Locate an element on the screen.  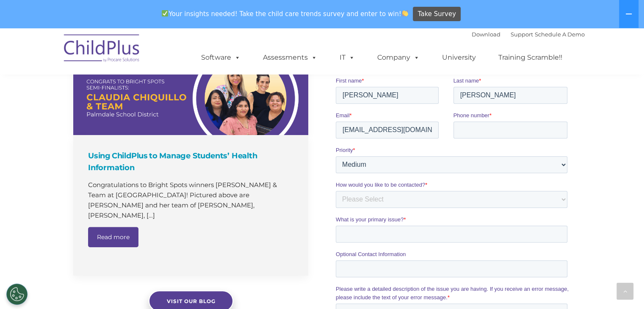
a: Company is located at coordinates (398, 58).